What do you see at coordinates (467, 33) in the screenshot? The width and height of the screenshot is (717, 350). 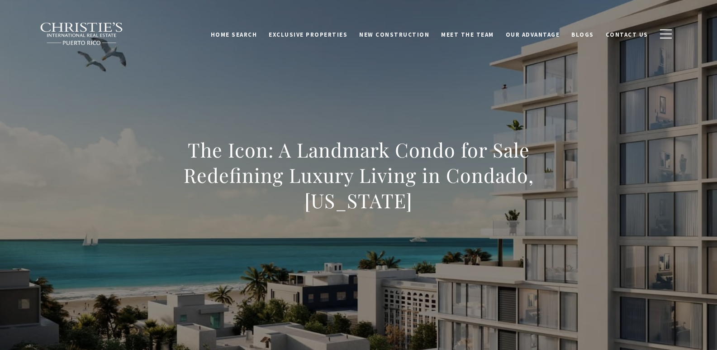 I see `a: Meet the Team` at bounding box center [467, 33].